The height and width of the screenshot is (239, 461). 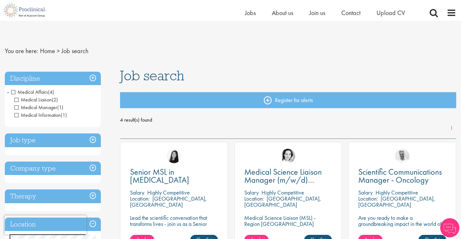 I want to click on span: About us, so click(x=282, y=13).